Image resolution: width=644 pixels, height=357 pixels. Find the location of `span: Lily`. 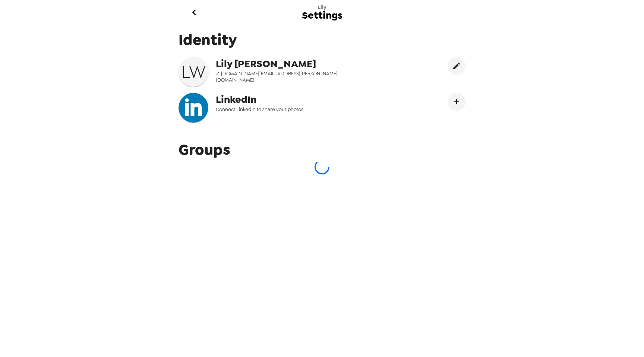

span: Lily is located at coordinates (322, 7).